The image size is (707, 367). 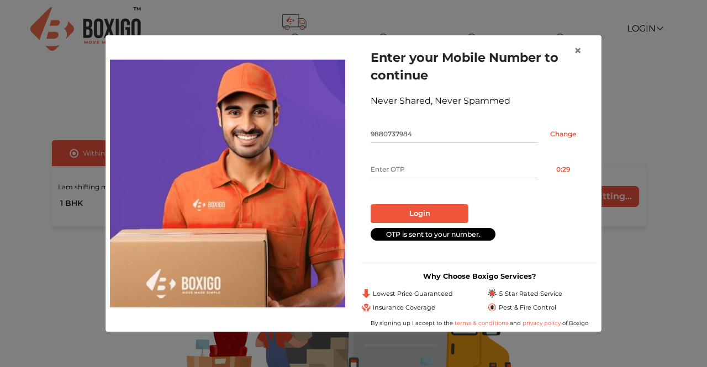 What do you see at coordinates (482, 323) in the screenshot?
I see `a: terms & conditions` at bounding box center [482, 323].